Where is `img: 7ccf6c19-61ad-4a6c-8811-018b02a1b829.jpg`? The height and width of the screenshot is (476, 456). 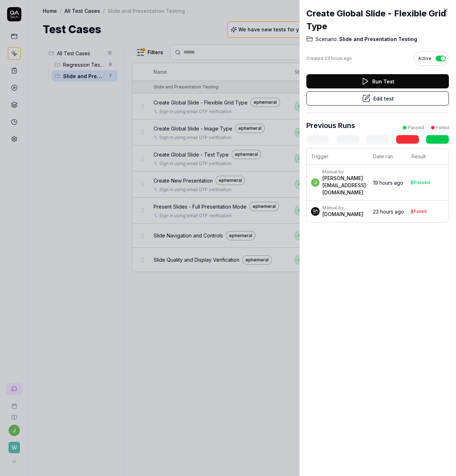
img: 7ccf6c19-61ad-4a6c-8811-018b02a1b829.jpg is located at coordinates (315, 211).